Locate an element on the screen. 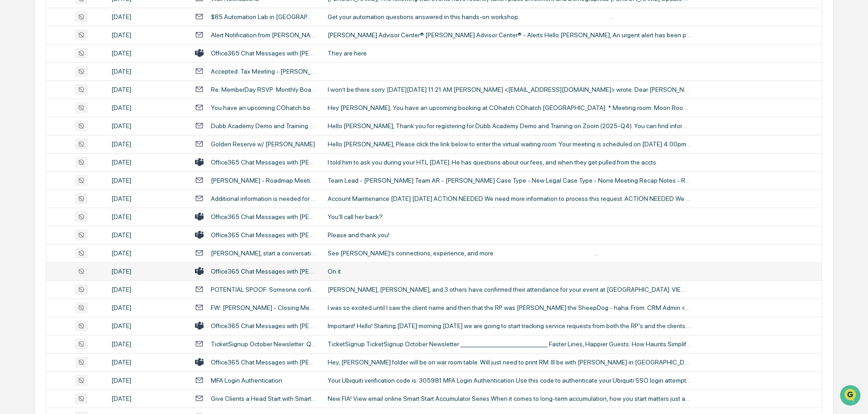  span: Data Lookup is located at coordinates (37, 136).